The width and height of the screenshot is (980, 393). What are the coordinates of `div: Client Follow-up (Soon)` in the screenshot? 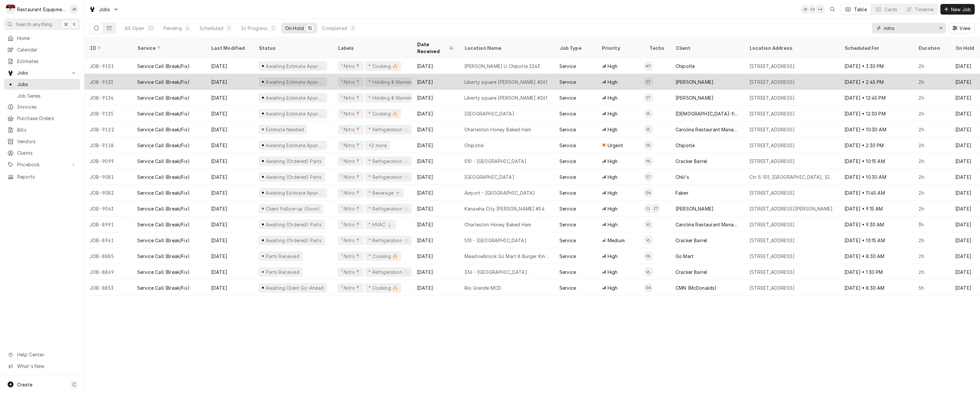 It's located at (293, 209).